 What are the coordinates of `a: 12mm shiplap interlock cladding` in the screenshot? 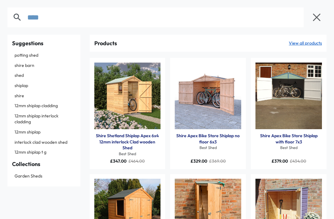 It's located at (44, 119).